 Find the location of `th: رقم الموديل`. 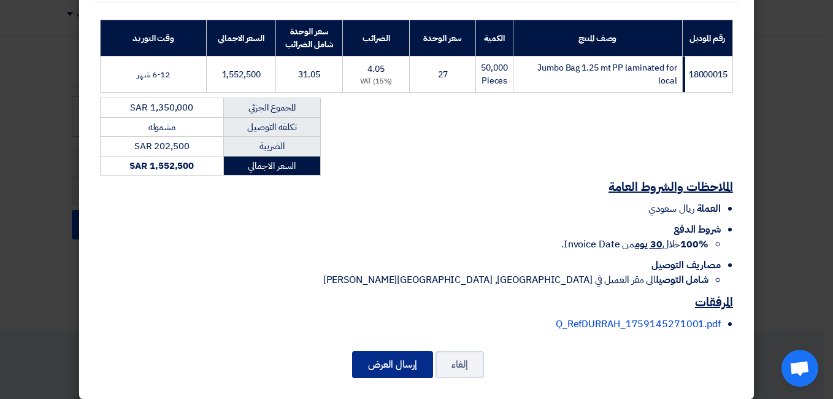

th: رقم الموديل is located at coordinates (707, 38).